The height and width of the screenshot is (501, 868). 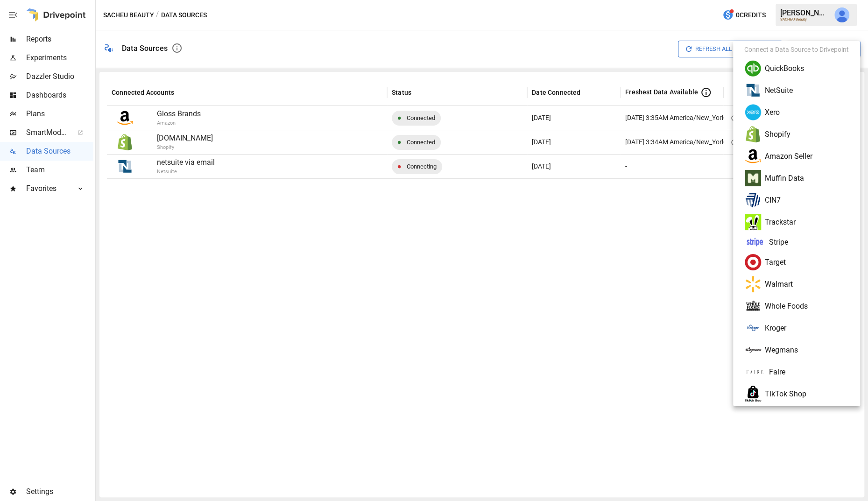 What do you see at coordinates (796, 350) in the screenshot?
I see `li: Wegmans` at bounding box center [796, 350].